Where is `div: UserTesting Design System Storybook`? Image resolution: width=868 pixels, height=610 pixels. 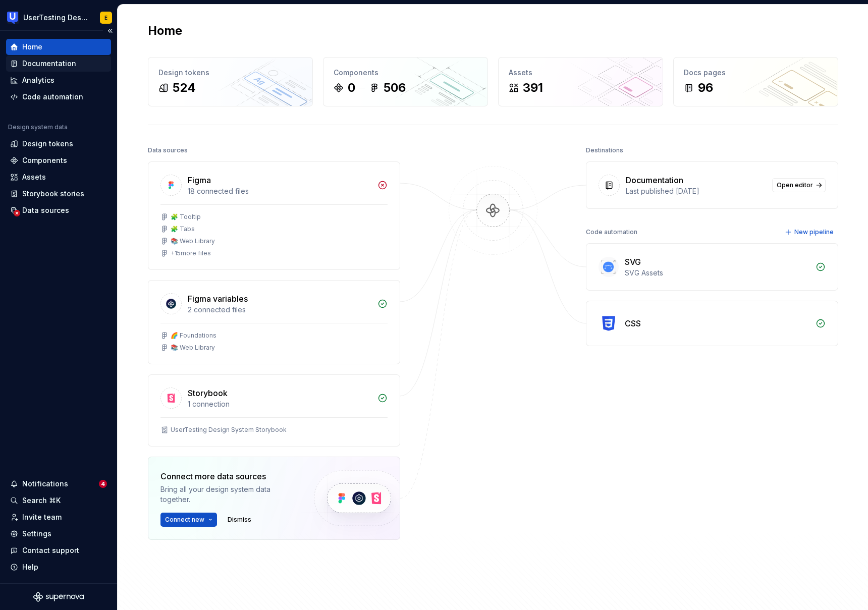 div: UserTesting Design System Storybook is located at coordinates (228, 430).